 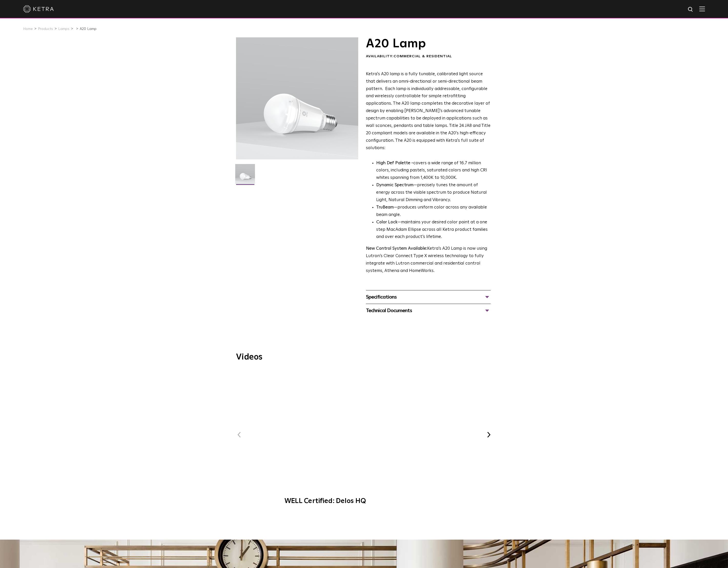 I want to click on li: —produces uniform color across any available beam angle., so click(x=433, y=211).